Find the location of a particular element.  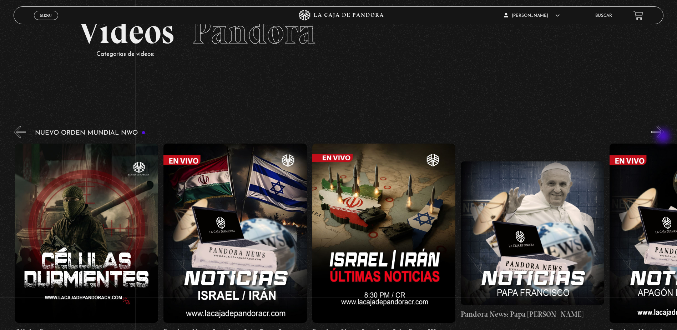

p: Categorías de videos: is located at coordinates (347, 54).